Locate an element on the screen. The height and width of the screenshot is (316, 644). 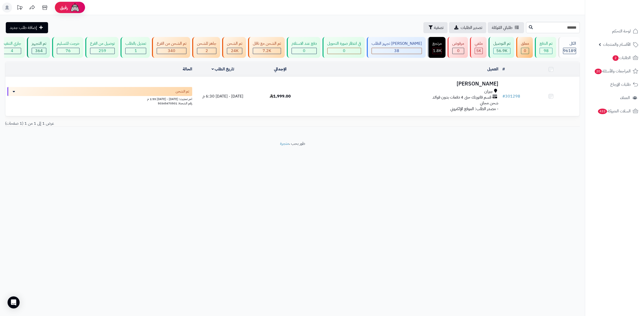
div: 7222 is located at coordinates (267, 51).